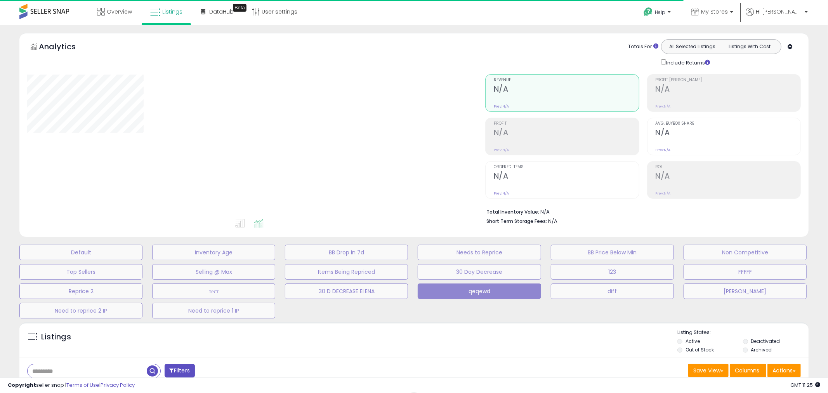 This screenshot has width=828, height=393. What do you see at coordinates (692, 47) in the screenshot?
I see `button: All Selected Listings` at bounding box center [692, 47].